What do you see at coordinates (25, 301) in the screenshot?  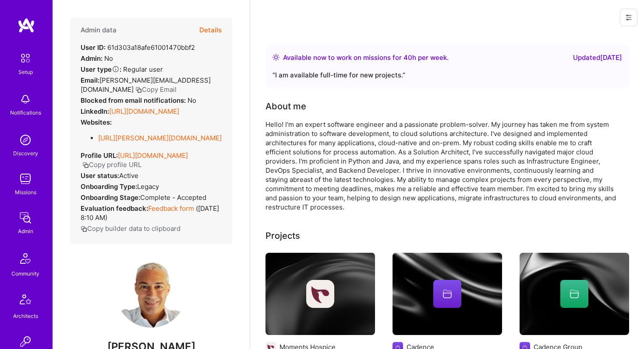 I see `img: Architects` at bounding box center [25, 301].